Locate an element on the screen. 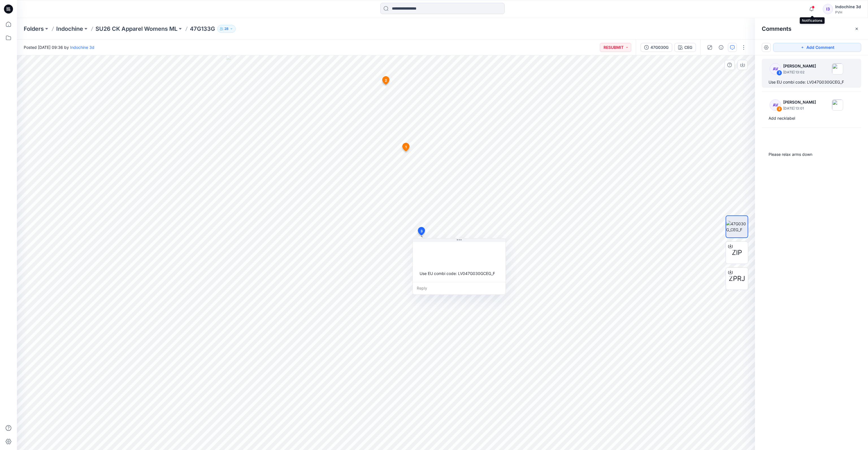 Image resolution: width=868 pixels, height=450 pixels. span: ZIP is located at coordinates (737, 253).